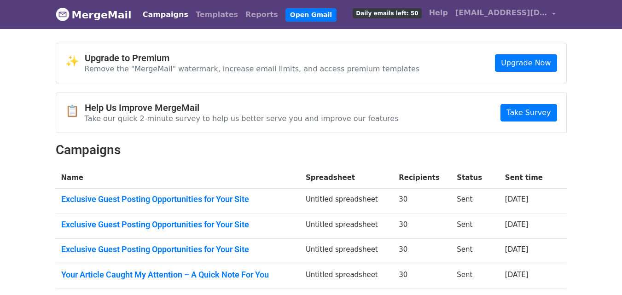  Describe the element at coordinates (387, 13) in the screenshot. I see `a: Daily emails left: 50` at that location.